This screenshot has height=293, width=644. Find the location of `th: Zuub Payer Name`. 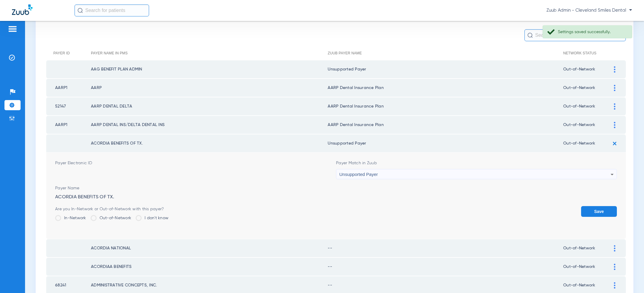

th: Zuub Payer Name is located at coordinates (446, 53).